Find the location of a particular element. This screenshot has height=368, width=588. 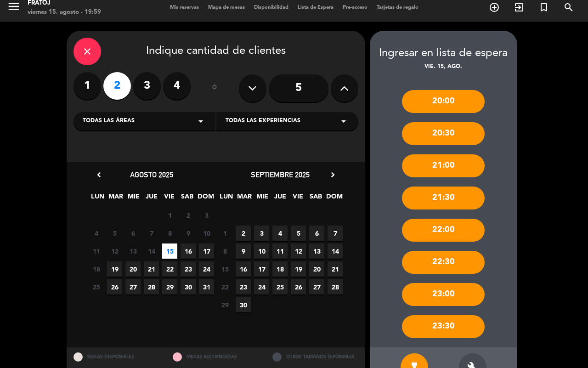

i: exit_to_app is located at coordinates (519, 8).